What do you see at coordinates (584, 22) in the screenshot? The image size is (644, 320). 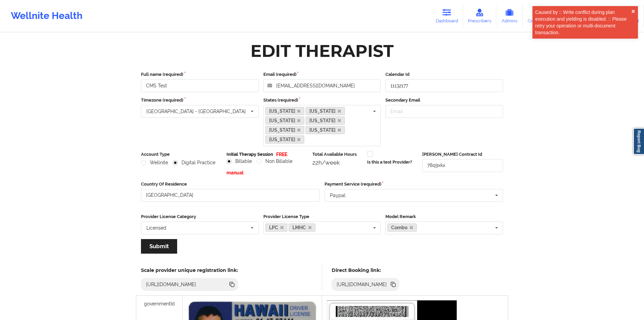 I see `div: Caused by :: Write conflict during plan execution and yielding is disabled. :: Please retry your ...` at bounding box center [584, 22].